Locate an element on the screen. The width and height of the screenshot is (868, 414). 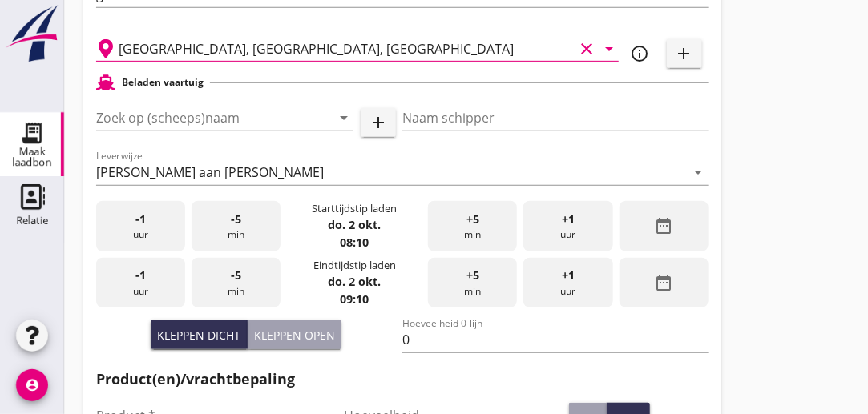
div: Kleppen dicht is located at coordinates (198, 335).